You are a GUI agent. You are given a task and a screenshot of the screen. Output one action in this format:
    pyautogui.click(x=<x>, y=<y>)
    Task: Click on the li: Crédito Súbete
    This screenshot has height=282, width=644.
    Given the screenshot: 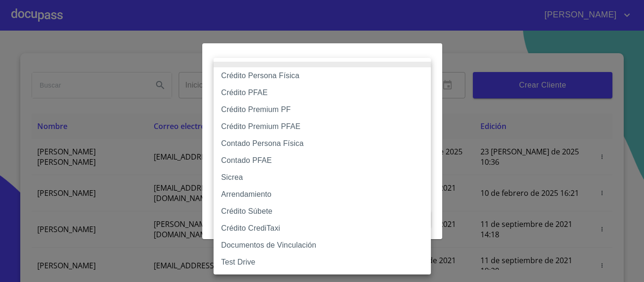 What is the action you would take?
    pyautogui.click(x=322, y=211)
    